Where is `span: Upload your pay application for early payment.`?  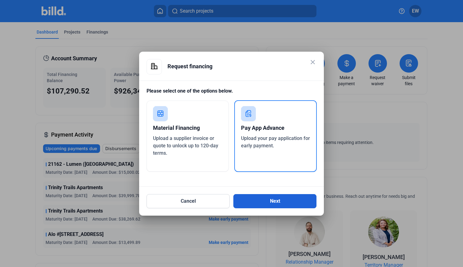
span: Upload your pay application for early payment. is located at coordinates (276, 142).